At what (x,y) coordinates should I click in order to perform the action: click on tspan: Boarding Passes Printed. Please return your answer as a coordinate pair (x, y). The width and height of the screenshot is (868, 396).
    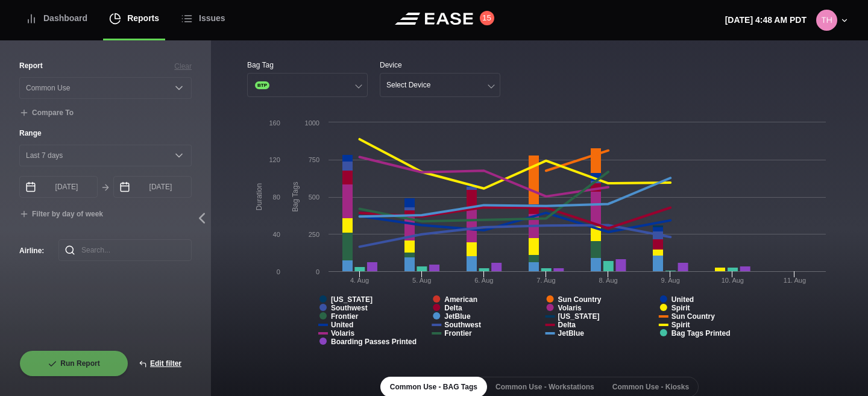
    Looking at the image, I should click on (374, 342).